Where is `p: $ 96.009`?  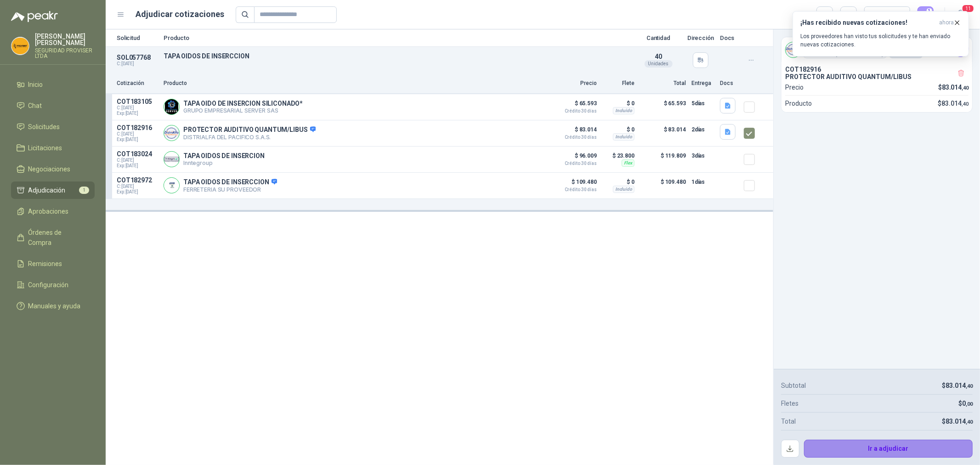
p: $ 96.009 is located at coordinates (574, 158).